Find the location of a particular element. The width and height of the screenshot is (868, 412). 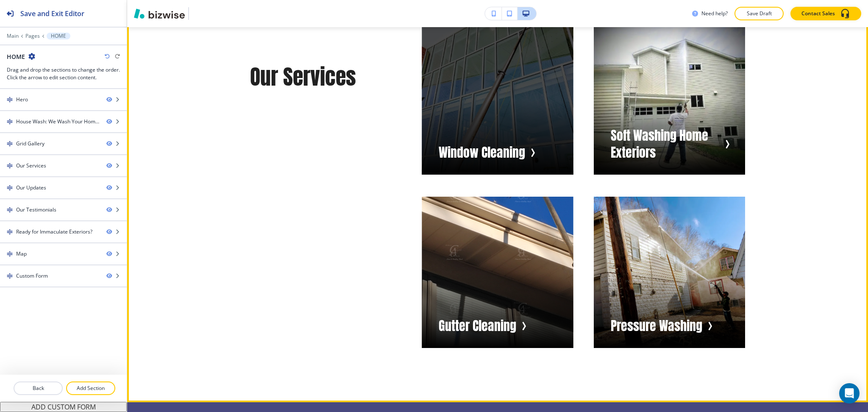

p: HOME is located at coordinates (58, 36).